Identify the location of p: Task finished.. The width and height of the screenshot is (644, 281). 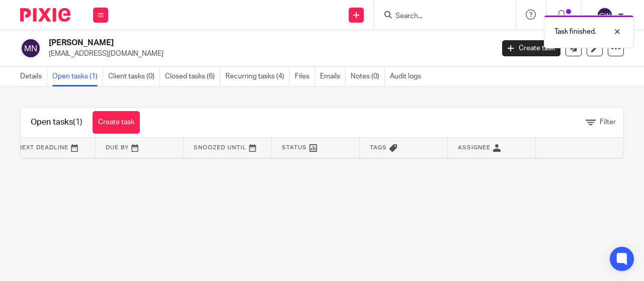
(575, 31).